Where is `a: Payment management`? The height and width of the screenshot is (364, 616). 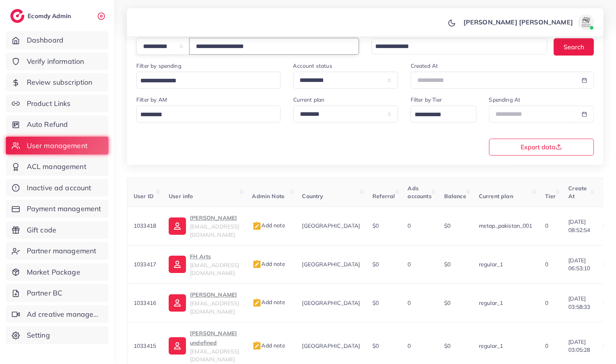
a: Payment management is located at coordinates (57, 209).